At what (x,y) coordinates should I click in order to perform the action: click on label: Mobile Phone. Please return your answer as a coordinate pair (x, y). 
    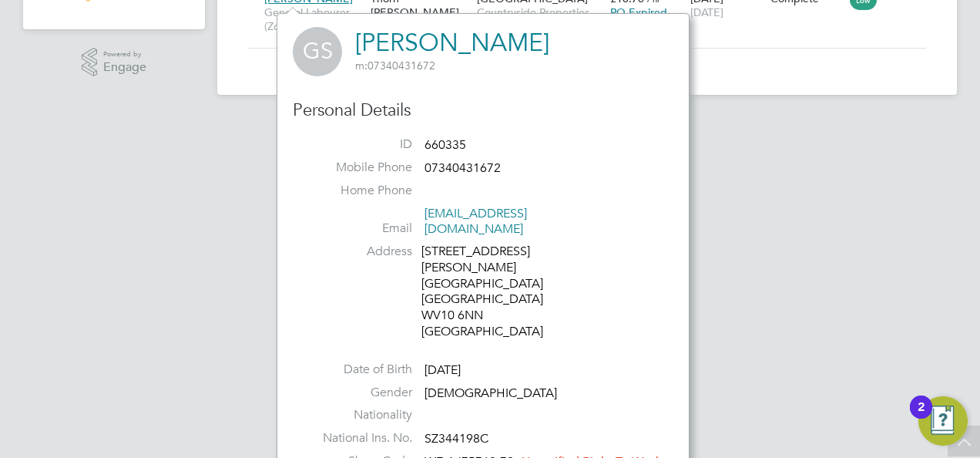
    Looking at the image, I should click on (358, 168).